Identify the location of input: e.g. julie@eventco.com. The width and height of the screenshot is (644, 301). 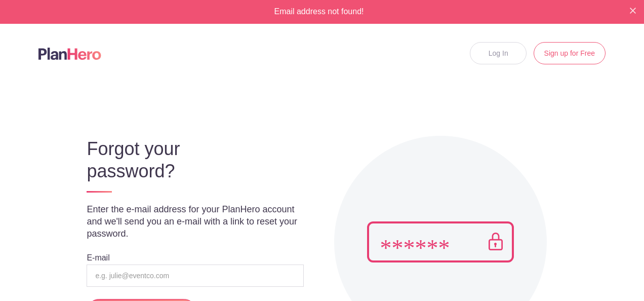
(195, 275).